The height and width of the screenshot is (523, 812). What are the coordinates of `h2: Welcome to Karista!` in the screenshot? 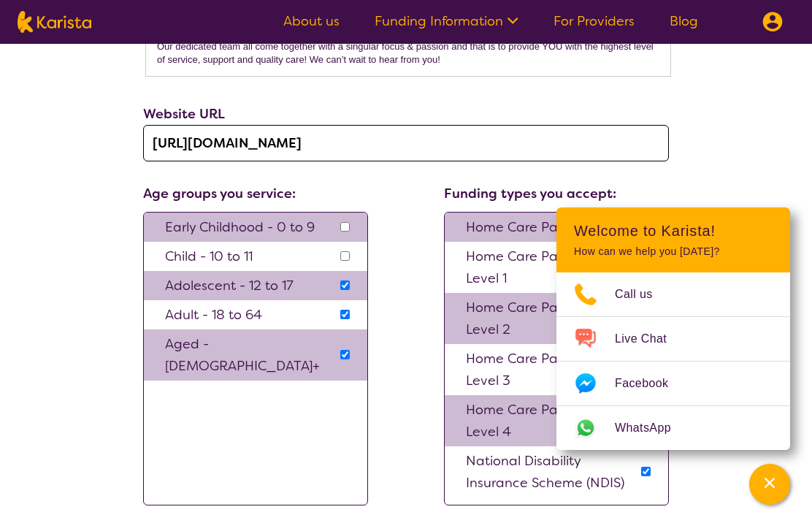 It's located at (674, 231).